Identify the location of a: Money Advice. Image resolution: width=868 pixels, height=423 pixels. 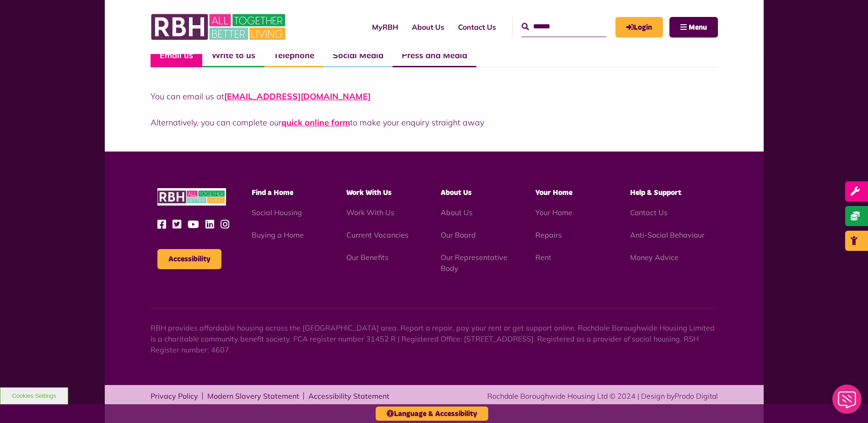
(654, 257).